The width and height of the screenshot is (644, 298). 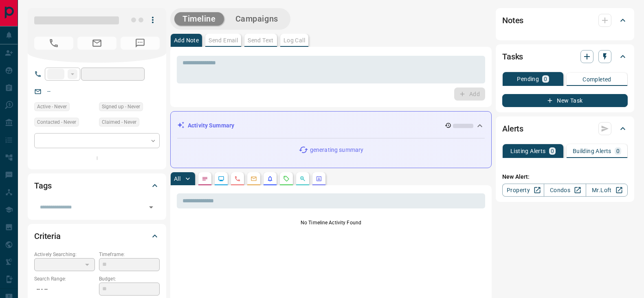 What do you see at coordinates (512, 57) in the screenshot?
I see `h2: Tasks` at bounding box center [512, 57].